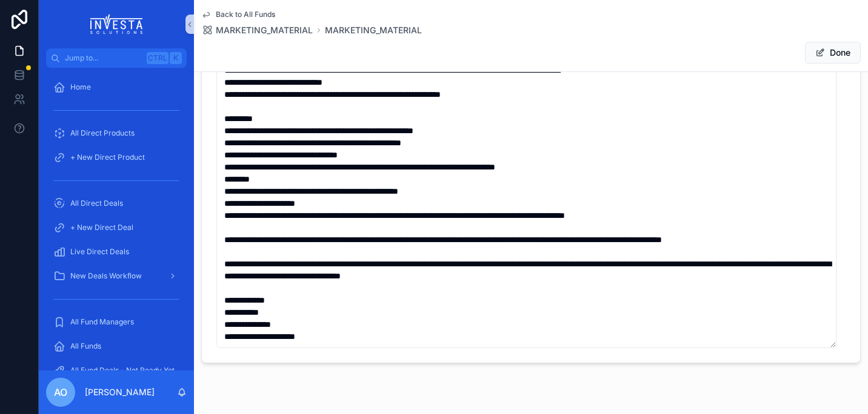  Describe the element at coordinates (116, 346) in the screenshot. I see `a: All Funds` at that location.